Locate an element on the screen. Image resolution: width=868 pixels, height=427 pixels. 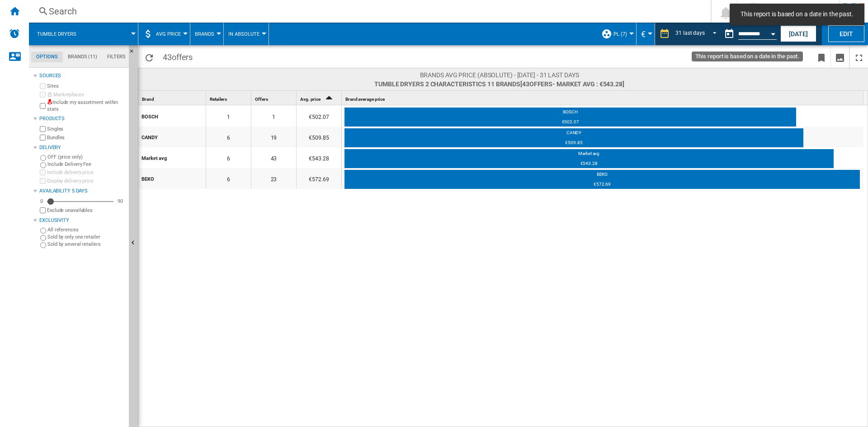
div: Offers Sort None is located at coordinates (274, 98).